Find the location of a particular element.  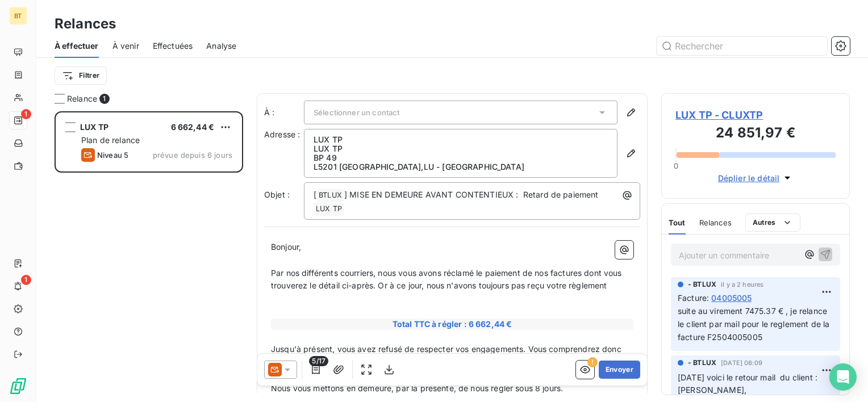

span: 6 662,44 € is located at coordinates (192, 127).